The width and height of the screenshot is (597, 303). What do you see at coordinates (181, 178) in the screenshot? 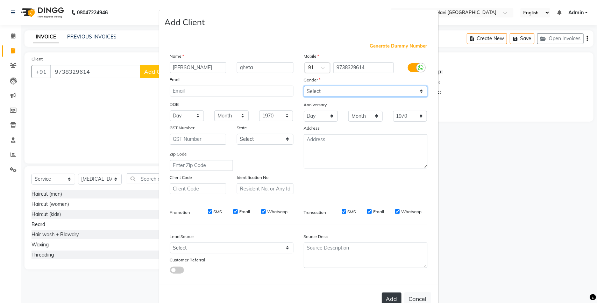
I see `label: Client Code` at bounding box center [181, 178].